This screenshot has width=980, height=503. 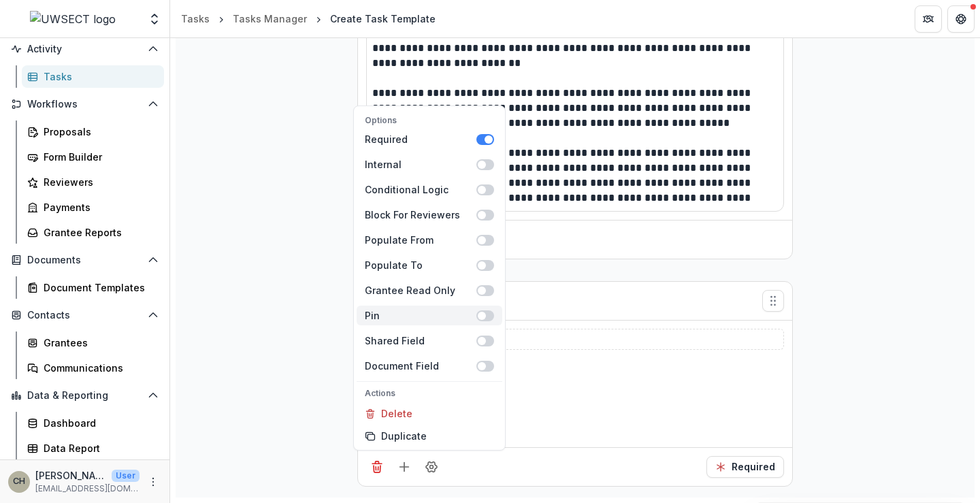 What do you see at coordinates (93, 207) in the screenshot?
I see `a: Payments` at bounding box center [93, 207].